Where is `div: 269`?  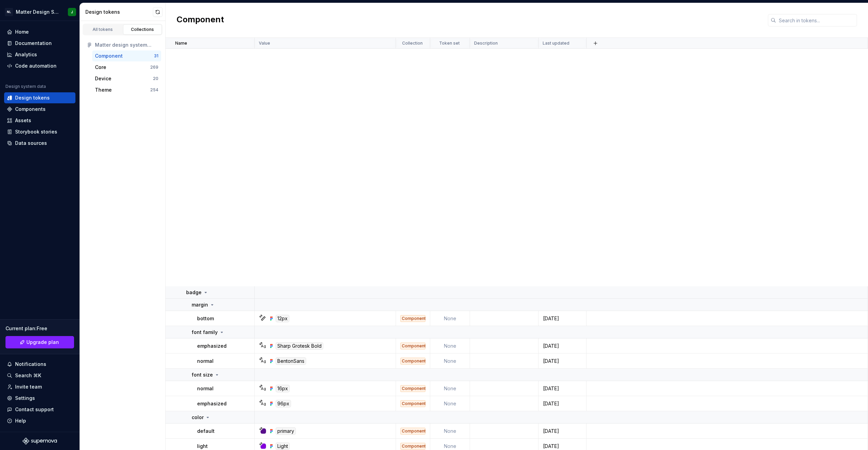 div: 269 is located at coordinates (154, 68).